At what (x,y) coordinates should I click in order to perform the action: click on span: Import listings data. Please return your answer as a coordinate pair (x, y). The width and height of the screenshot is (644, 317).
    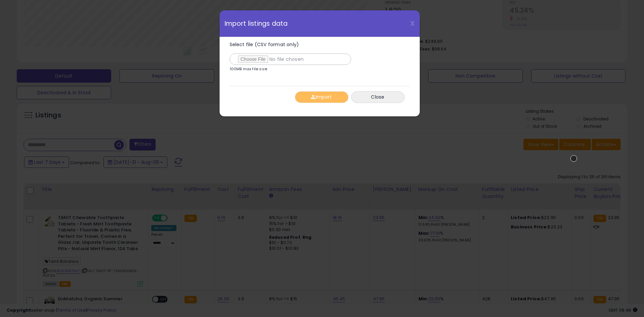
    Looking at the image, I should click on (256, 23).